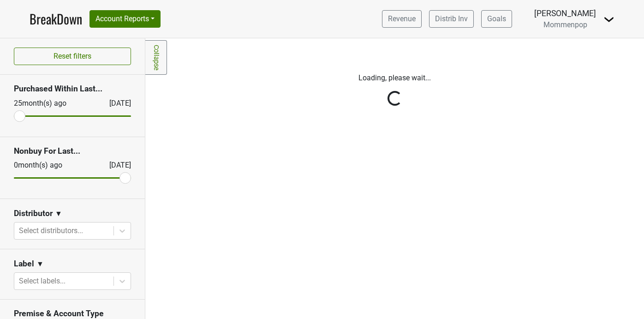  What do you see at coordinates (156, 57) in the screenshot?
I see `a: Collapse` at bounding box center [156, 57].